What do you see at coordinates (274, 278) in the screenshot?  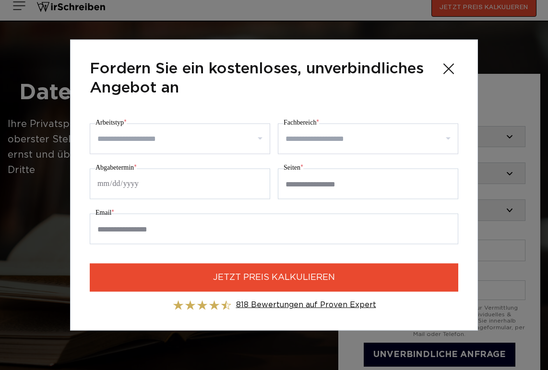 I see `button: JETZT PREIS KALKULIEREN` at bounding box center [274, 278].